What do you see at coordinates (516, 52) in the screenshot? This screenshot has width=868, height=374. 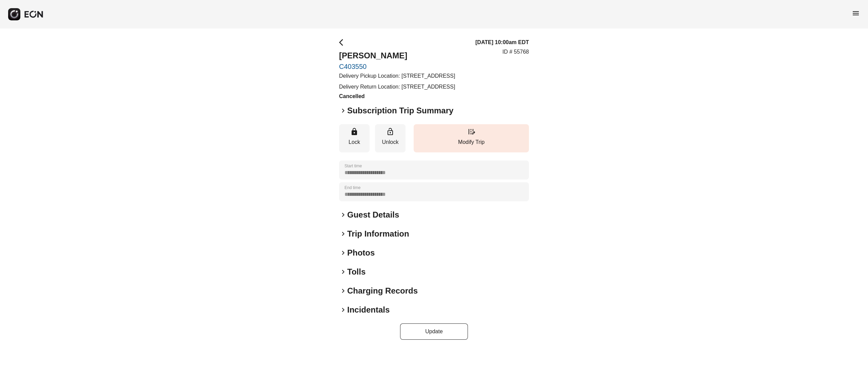 I see `p: ID # 55768` at bounding box center [516, 52].